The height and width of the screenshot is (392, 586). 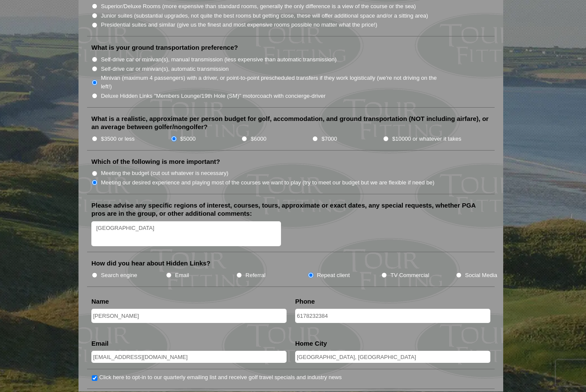 I want to click on label: Search engine, so click(x=119, y=276).